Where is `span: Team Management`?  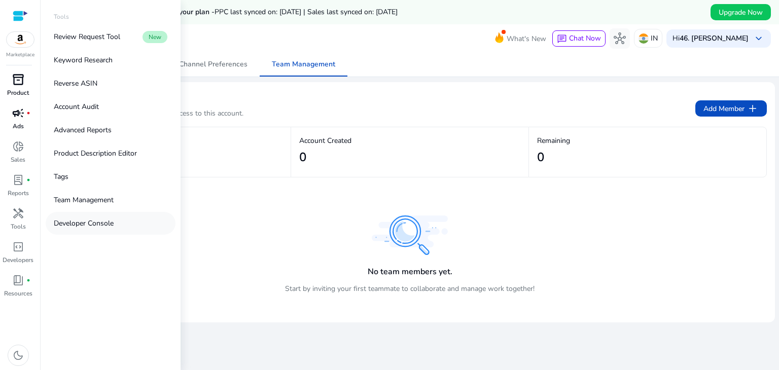 span: Team Management is located at coordinates (303, 64).